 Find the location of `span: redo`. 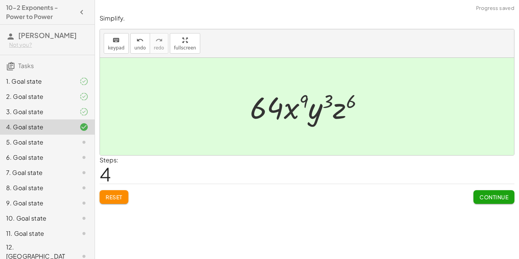

span: redo is located at coordinates (159, 48).